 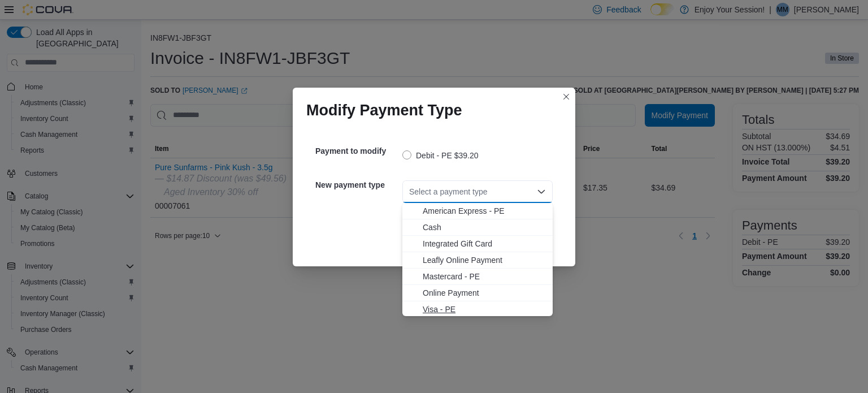 What do you see at coordinates (484, 277) in the screenshot?
I see `span: Mastercard - PE` at bounding box center [484, 277].